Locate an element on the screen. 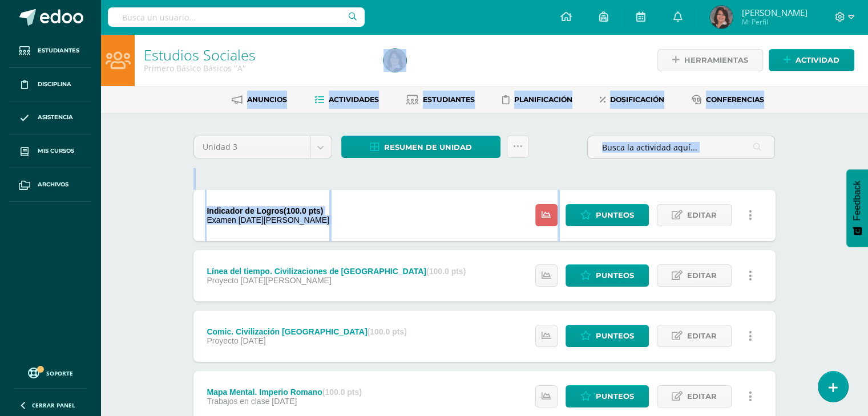 The image size is (868, 416). span: Feedback is located at coordinates (857, 200).